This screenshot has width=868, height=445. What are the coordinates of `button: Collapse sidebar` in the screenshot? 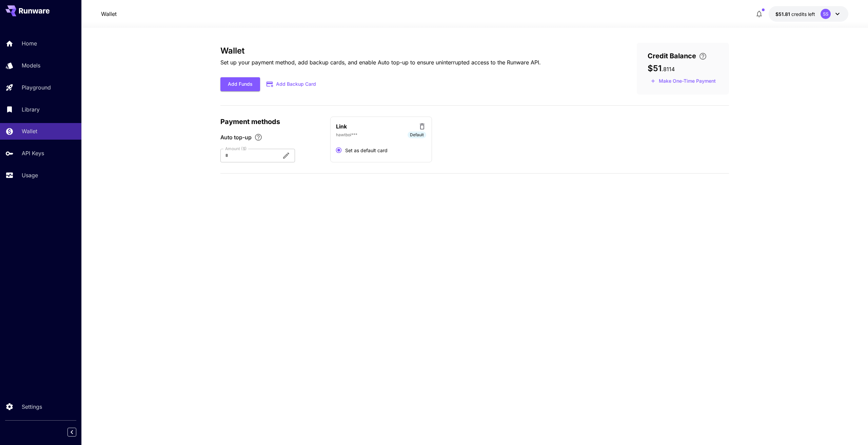 It's located at (72, 433).